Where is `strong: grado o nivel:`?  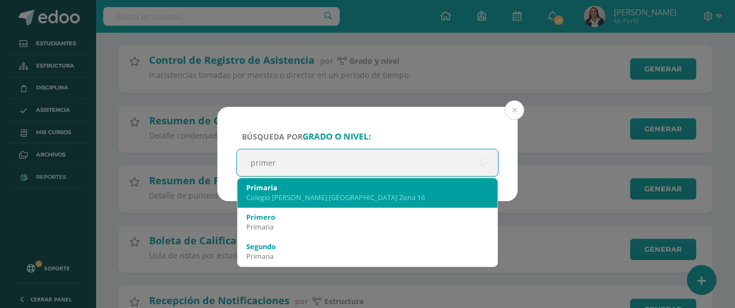 strong: grado o nivel: is located at coordinates (336, 136).